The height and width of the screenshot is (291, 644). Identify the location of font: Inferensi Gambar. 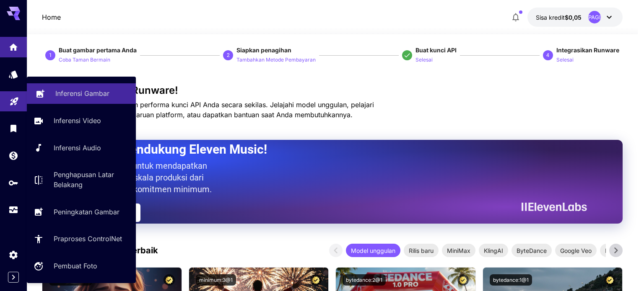
(82, 93).